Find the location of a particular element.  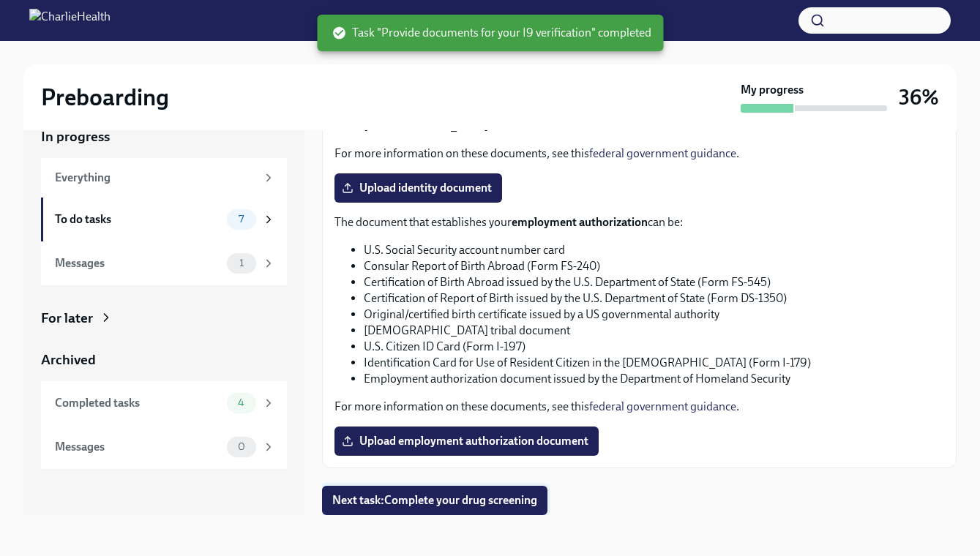

a: To do tasks7 is located at coordinates (164, 220).